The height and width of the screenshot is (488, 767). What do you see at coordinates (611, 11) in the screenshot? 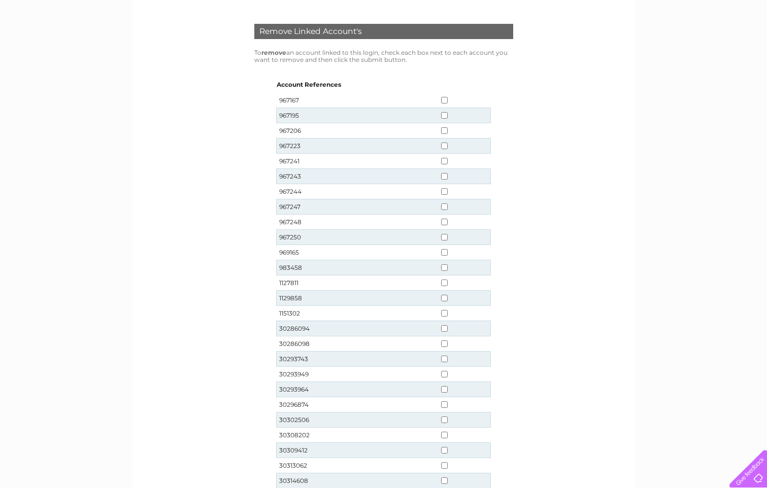
I see `a: 0333 014 3131` at bounding box center [611, 11].